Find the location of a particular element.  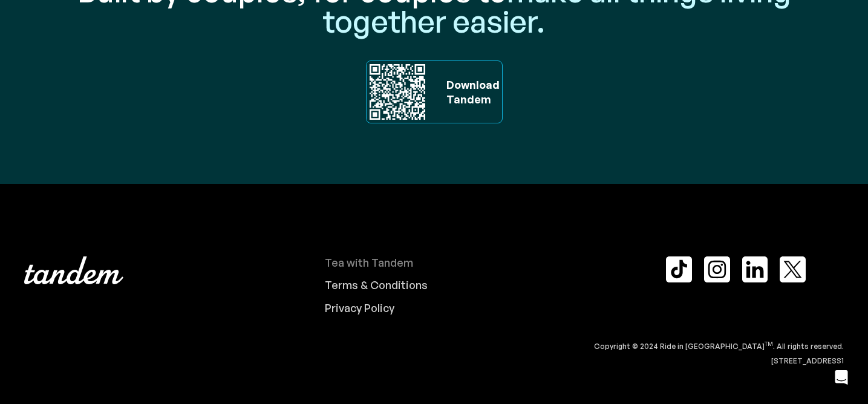

a: Privacy Policy is located at coordinates (490, 308).